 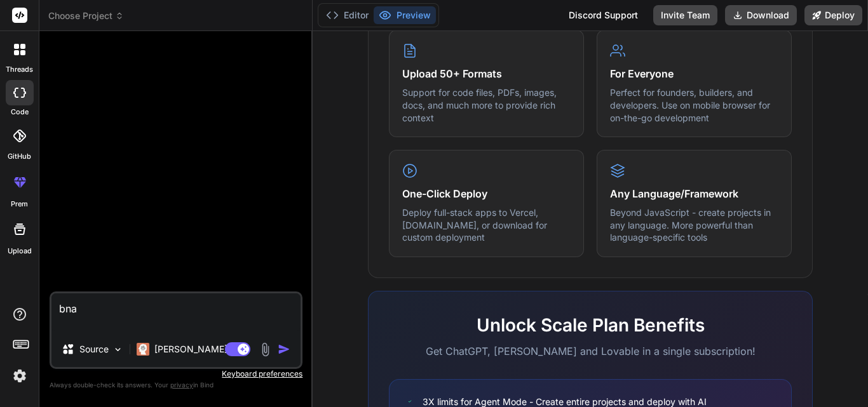 I want to click on p: Always double-check its answers. Your in Bind, so click(x=176, y=385).